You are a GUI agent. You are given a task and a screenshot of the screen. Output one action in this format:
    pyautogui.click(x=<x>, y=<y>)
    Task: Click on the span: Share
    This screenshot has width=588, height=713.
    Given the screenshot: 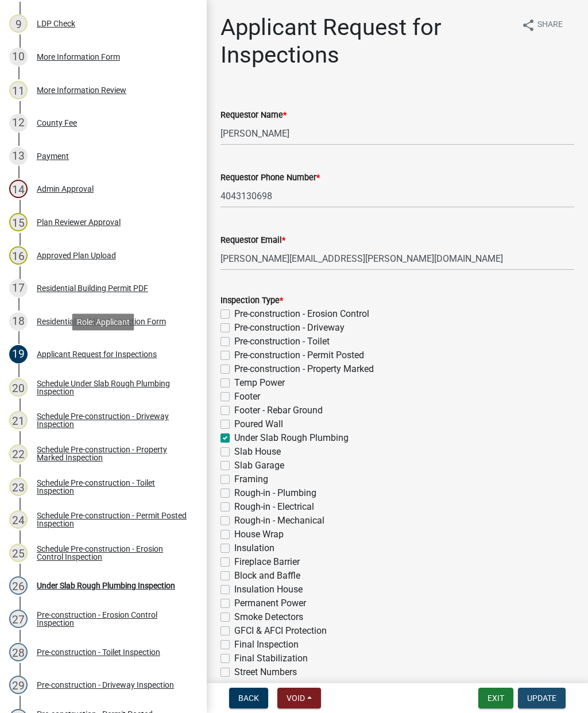 What is the action you would take?
    pyautogui.click(x=550, y=25)
    